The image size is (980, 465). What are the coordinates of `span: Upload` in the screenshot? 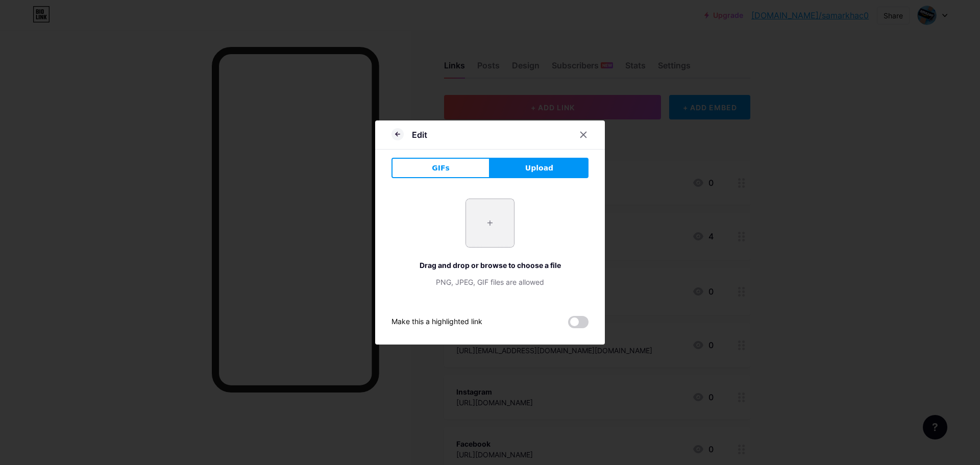 It's located at (539, 168).